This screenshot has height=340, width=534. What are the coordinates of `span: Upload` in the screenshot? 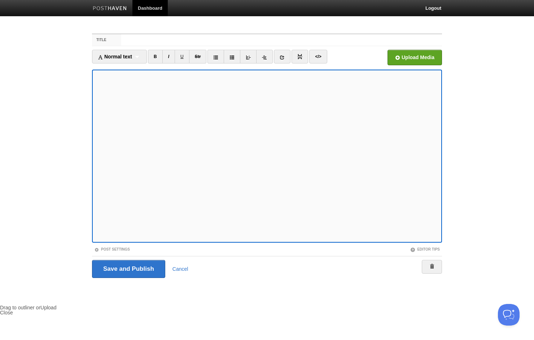 It's located at (48, 308).